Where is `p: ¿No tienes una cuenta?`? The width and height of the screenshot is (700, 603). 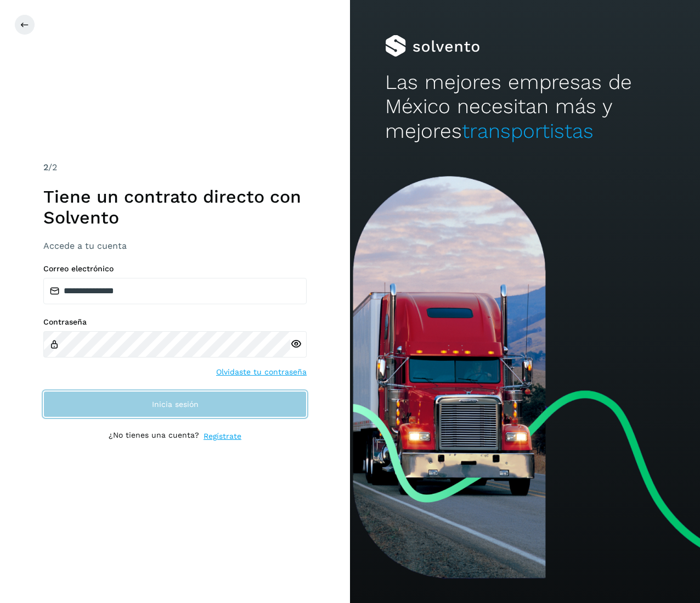
p: ¿No tienes una cuenta? is located at coordinates (153, 436).